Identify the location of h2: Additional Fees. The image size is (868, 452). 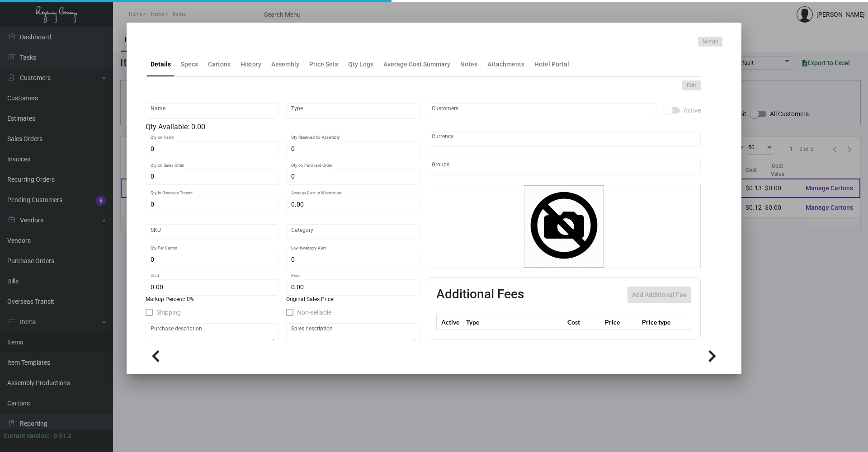
(480, 295).